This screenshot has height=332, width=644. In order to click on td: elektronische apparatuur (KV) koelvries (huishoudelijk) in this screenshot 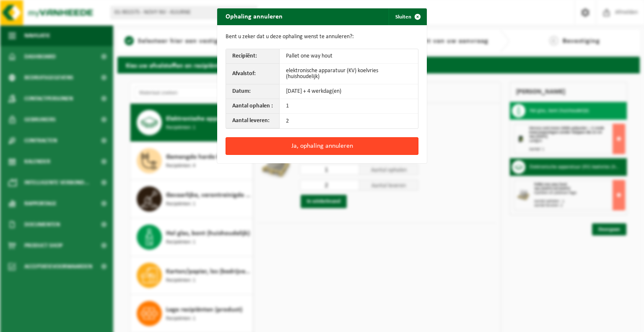, I will do `click(349, 74)`.